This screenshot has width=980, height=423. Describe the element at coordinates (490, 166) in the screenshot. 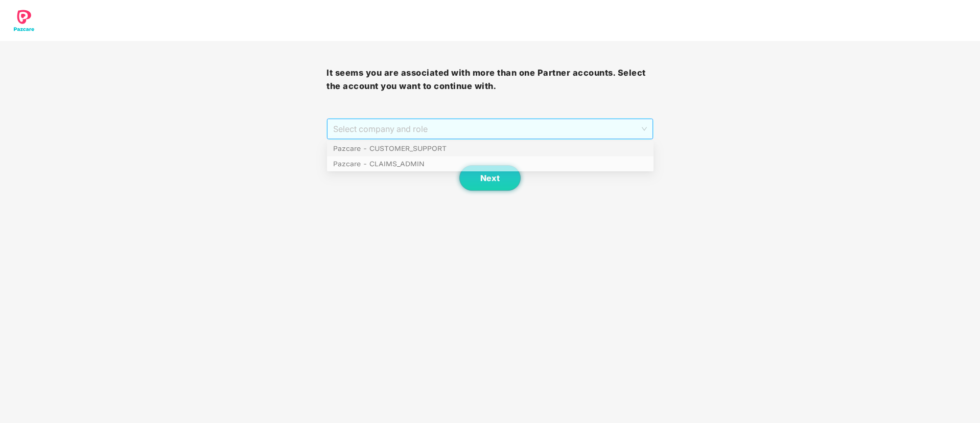

I see `div: Pazcare - CLAIMS_ADMIN` at that location.